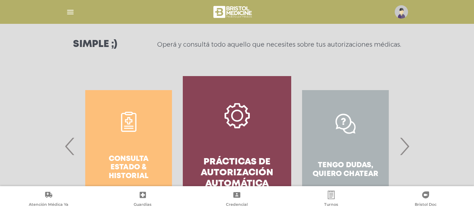 The image size is (474, 210). Describe the element at coordinates (143, 200) in the screenshot. I see `a: Guardias` at that location.